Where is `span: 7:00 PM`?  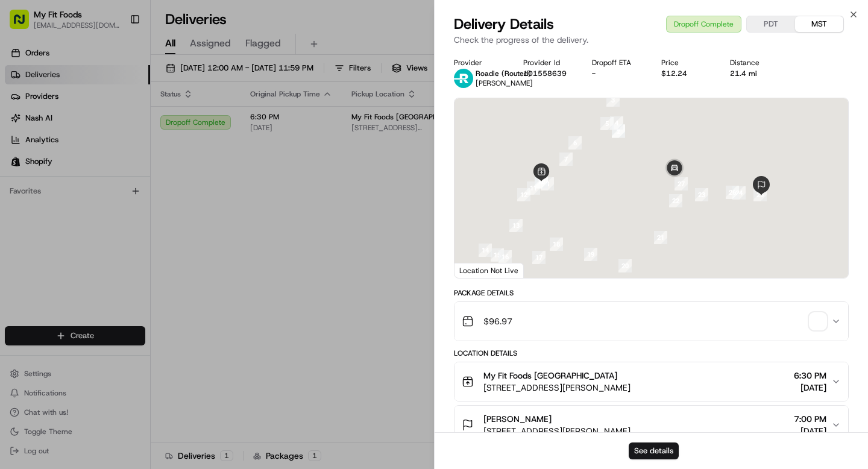
span: 7:00 PM is located at coordinates (810, 419).